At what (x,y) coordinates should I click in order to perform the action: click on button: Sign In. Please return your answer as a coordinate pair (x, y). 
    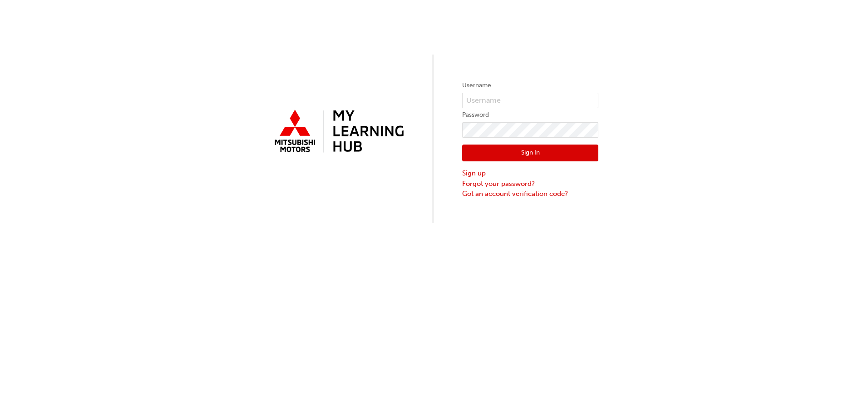
    Looking at the image, I should click on (530, 153).